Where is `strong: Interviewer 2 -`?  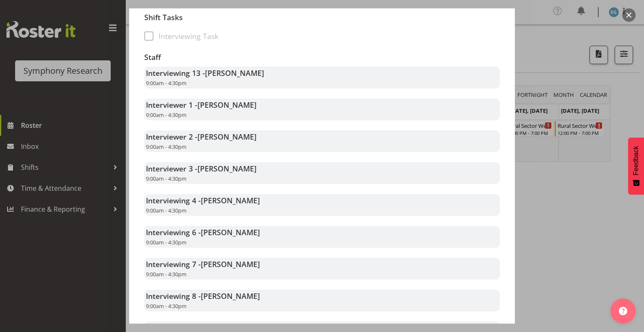 strong: Interviewer 2 - is located at coordinates (201, 137).